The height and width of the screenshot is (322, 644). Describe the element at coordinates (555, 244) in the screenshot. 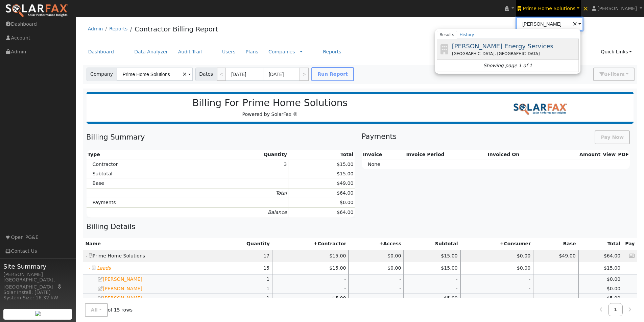

I see `div: Base` at that location.